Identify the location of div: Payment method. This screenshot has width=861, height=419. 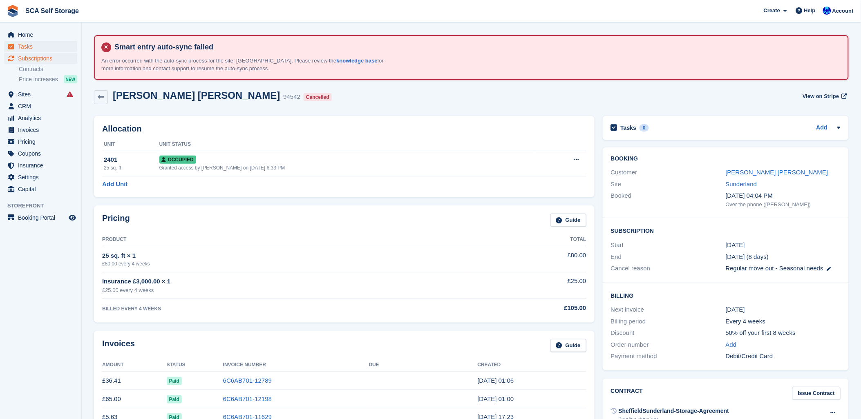
(668, 356).